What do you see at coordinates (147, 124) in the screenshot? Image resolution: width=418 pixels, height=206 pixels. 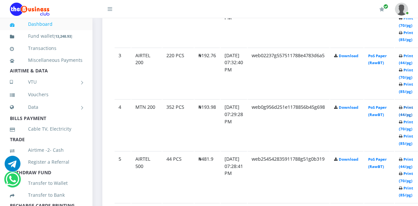 I see `td: MTN 200` at bounding box center [147, 124].